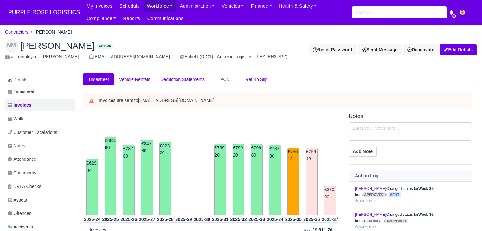 This screenshot has width=482, height=231. What do you see at coordinates (92, 187) in the screenshot?
I see `td: £629.04` at bounding box center [92, 187].